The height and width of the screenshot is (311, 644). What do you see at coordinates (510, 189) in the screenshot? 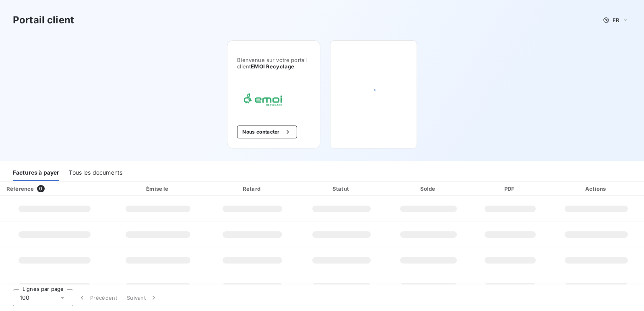
I see `div: PDF` at bounding box center [510, 189].